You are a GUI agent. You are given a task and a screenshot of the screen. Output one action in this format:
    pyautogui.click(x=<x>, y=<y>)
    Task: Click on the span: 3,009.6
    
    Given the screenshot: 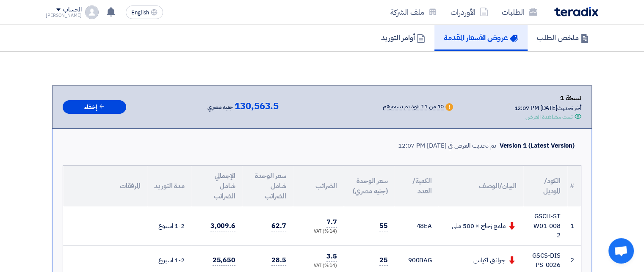 What is the action you would take?
    pyautogui.click(x=222, y=225)
    